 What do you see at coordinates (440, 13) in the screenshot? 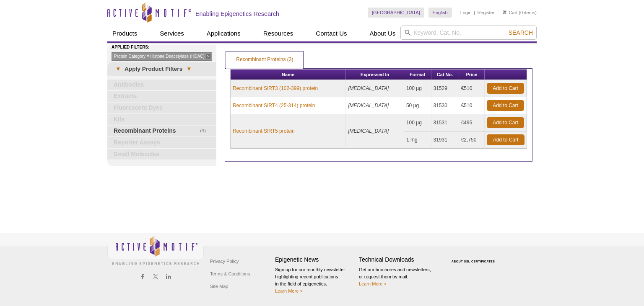
I see `a: English` at bounding box center [440, 13].